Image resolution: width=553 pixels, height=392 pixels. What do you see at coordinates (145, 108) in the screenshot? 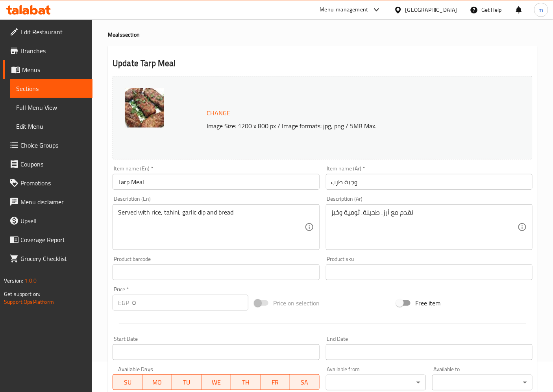
I see `img: %D9%88%D8%AC%D8%A8%D8%A9_%D8%B7%D8%B1%D8%A8638862081848841149.jpg` at bounding box center [145, 108].